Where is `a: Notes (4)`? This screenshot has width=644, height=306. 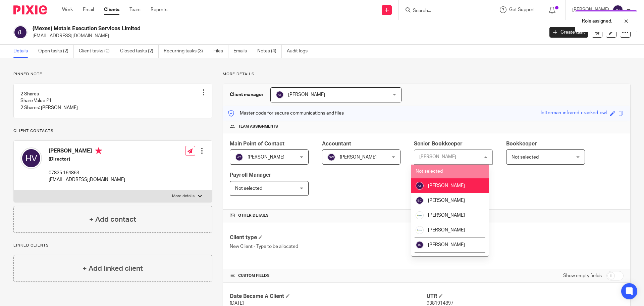
a: Notes (4) is located at coordinates (269, 51).